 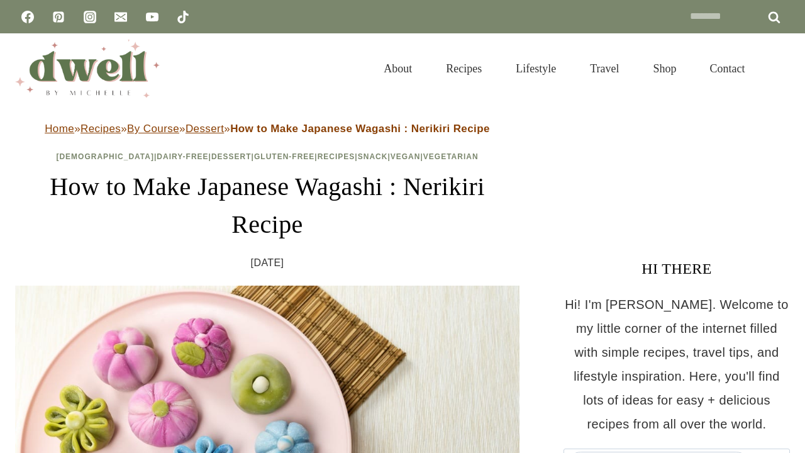 I want to click on a: Pinterest, so click(x=59, y=17).